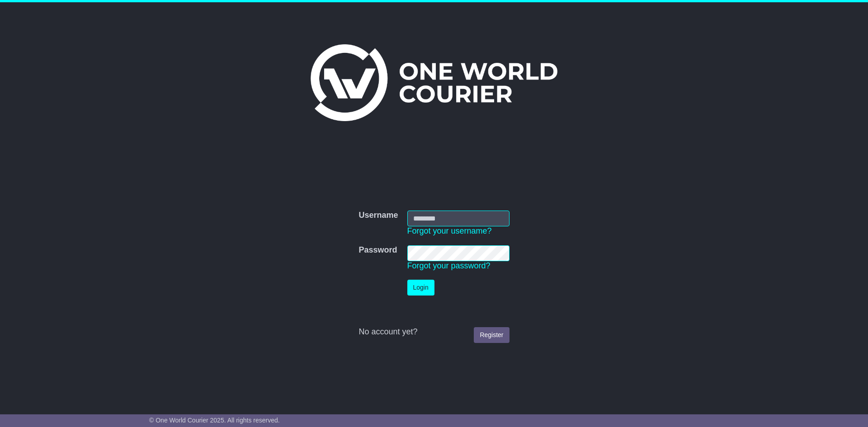  What do you see at coordinates (215, 420) in the screenshot?
I see `span: © One World Courier 2025. All rights reserved.` at bounding box center [215, 420].